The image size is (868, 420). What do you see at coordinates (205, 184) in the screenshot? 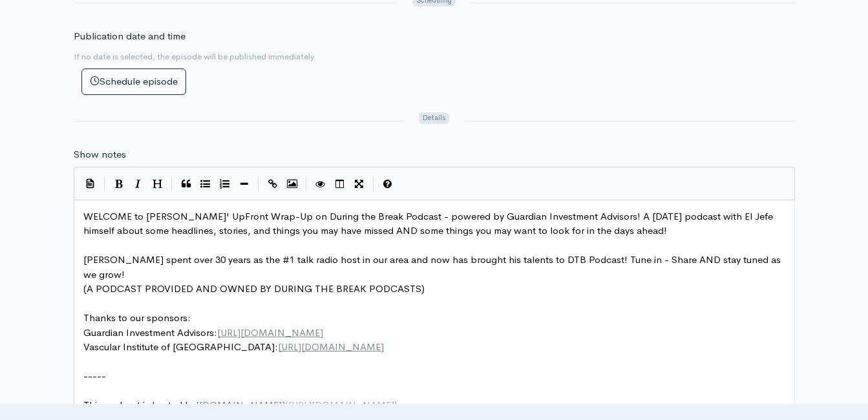
I see `button: Generic List` at bounding box center [205, 184].